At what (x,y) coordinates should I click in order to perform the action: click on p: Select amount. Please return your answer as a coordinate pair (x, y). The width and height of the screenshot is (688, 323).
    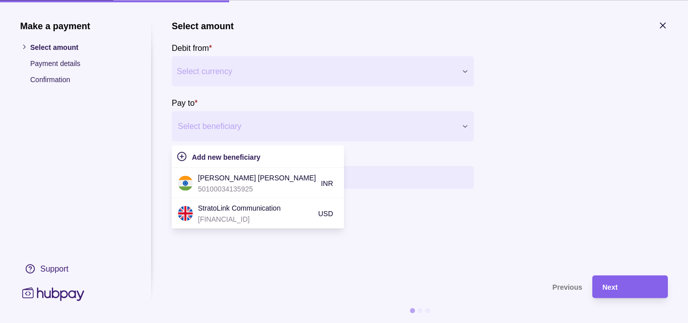
    Looking at the image, I should click on (81, 47).